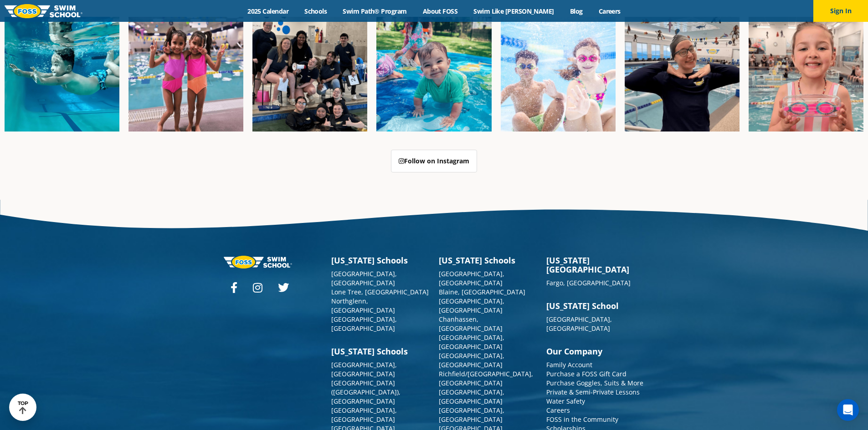 Image resolution: width=868 pixels, height=430 pixels. Describe the element at coordinates (186, 74) in the screenshot. I see `img: Fa25-Website-Images-8-600x600.jpg` at that location.